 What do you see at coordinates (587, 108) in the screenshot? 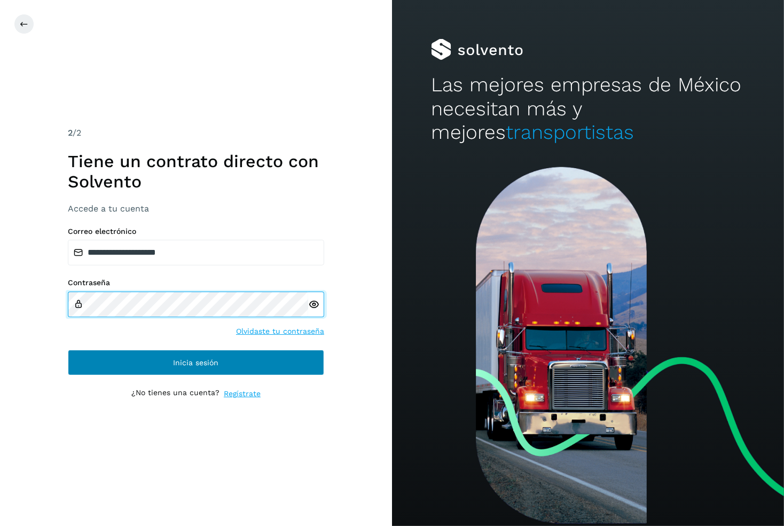
I see `h2: Las mejores empresas de México necesitan más y mejores` at bounding box center [587, 108].